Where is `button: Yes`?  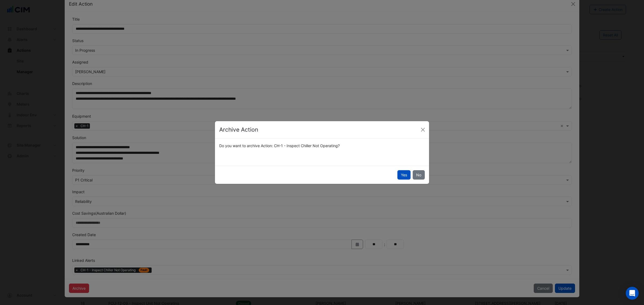
button: Yes is located at coordinates (404, 175).